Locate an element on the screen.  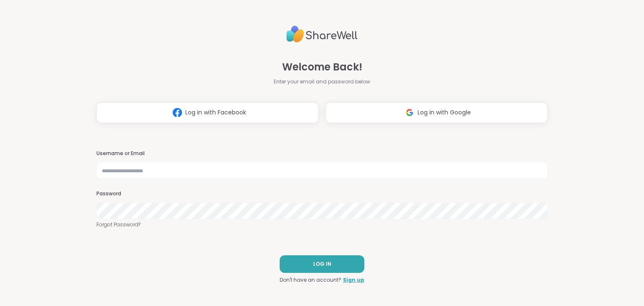
span: LOG IN is located at coordinates (322, 264).